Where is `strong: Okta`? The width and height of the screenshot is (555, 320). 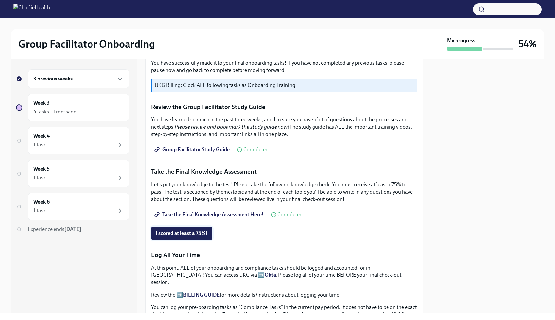
strong: Okta is located at coordinates (270, 275).